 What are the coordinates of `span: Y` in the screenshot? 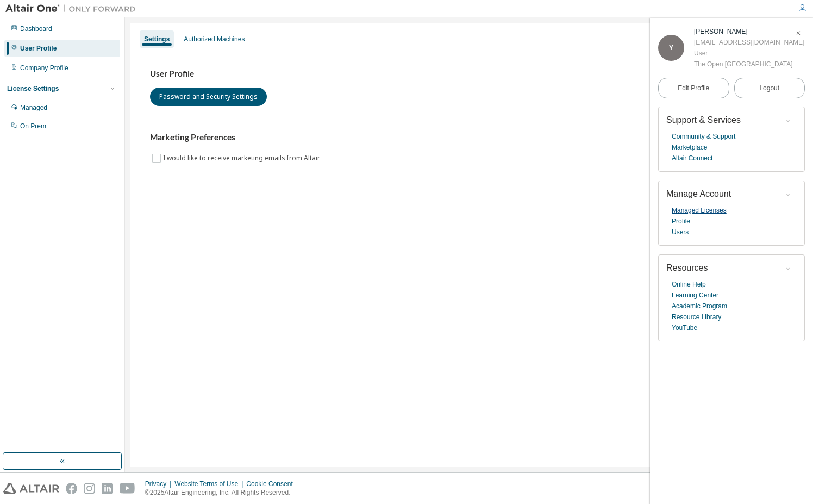 It's located at (671, 48).